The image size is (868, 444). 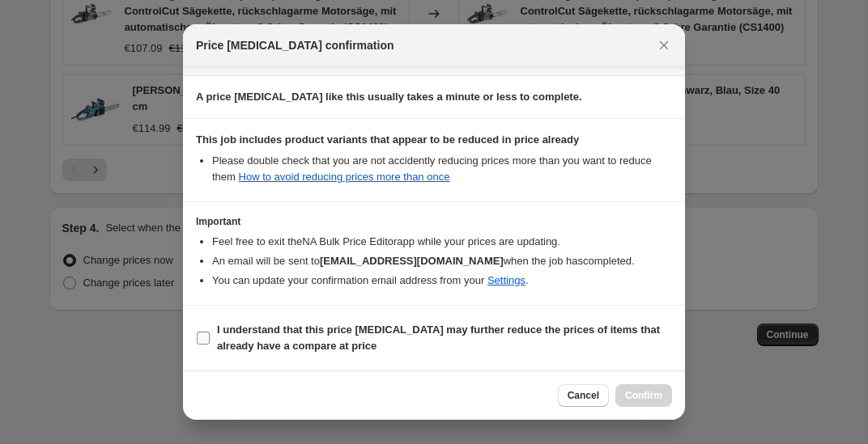 I want to click on li: Please double check that you are not accidently reducing prices more than you want to reduce them, so click(x=442, y=170).